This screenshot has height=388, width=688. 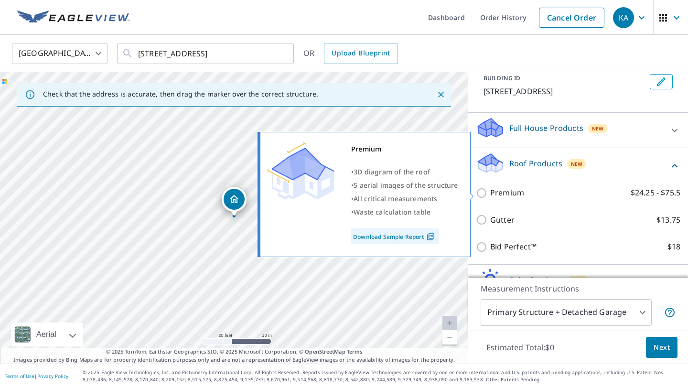 I want to click on span: Upload Blueprint, so click(x=361, y=53).